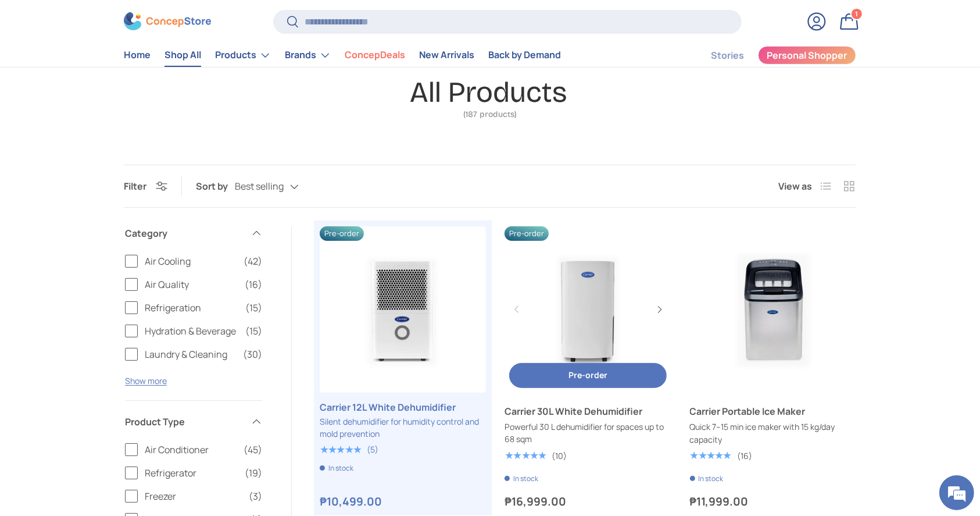 This screenshot has height=516, width=980. What do you see at coordinates (243, 55) in the screenshot?
I see `summary: Products` at bounding box center [243, 55].